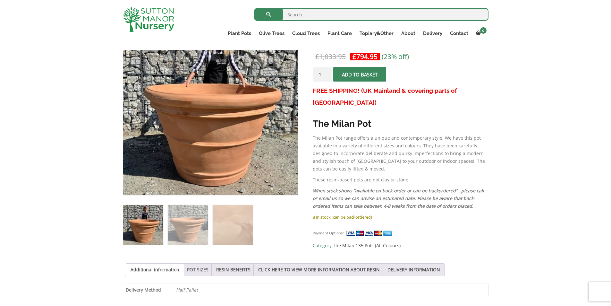 This screenshot has height=306, width=611. What do you see at coordinates (306, 289) in the screenshot?
I see `table: Product Details` at bounding box center [306, 289].